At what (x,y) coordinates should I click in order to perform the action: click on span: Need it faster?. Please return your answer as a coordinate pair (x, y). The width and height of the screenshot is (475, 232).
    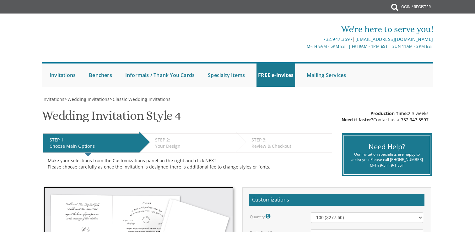
    Looking at the image, I should click on (357, 119).